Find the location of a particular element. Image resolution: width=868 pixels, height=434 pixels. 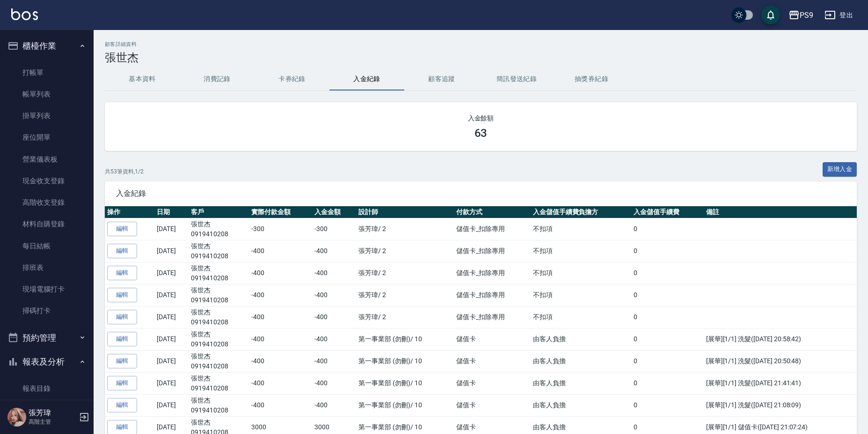

a: 營業儀表板 is located at coordinates (47, 159).